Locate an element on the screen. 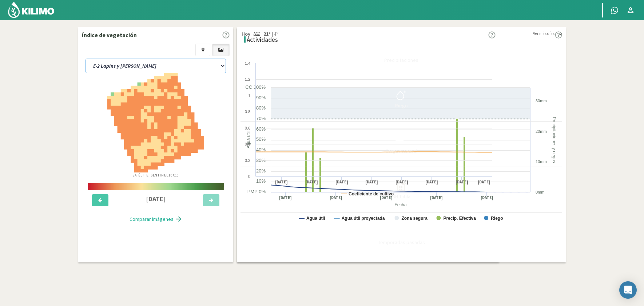 This screenshot has width=644, height=306. p: Índice de vegetación is located at coordinates (109, 35).